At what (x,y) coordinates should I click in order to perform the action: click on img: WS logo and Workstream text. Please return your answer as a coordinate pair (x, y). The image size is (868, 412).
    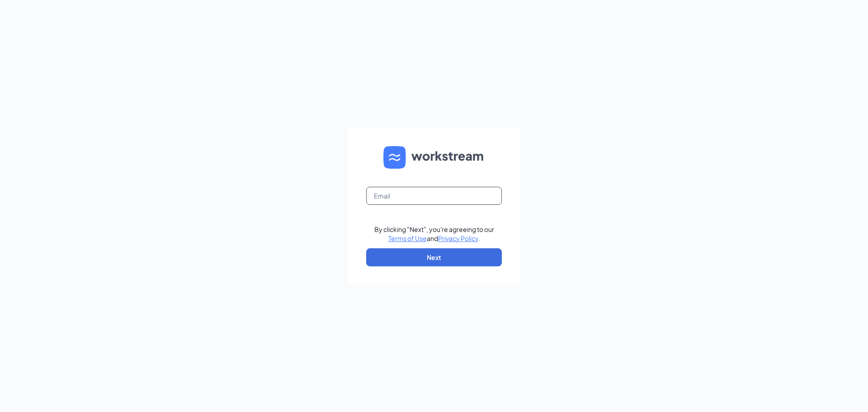
    Looking at the image, I should click on (434, 157).